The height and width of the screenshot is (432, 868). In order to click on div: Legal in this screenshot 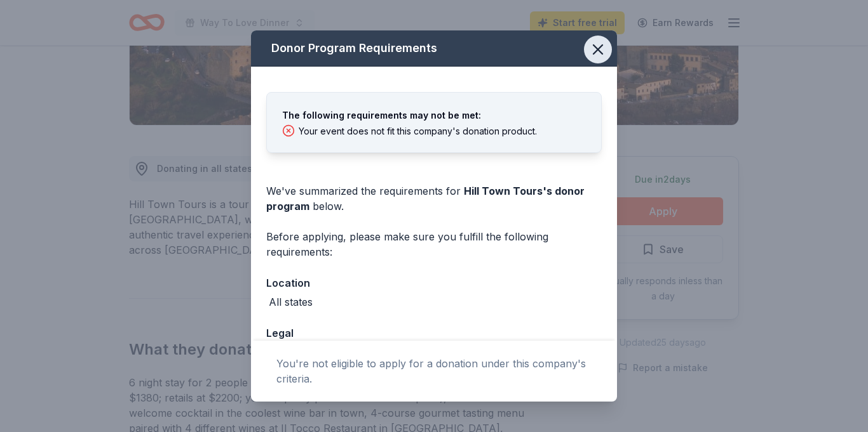, I will do `click(434, 333)`.